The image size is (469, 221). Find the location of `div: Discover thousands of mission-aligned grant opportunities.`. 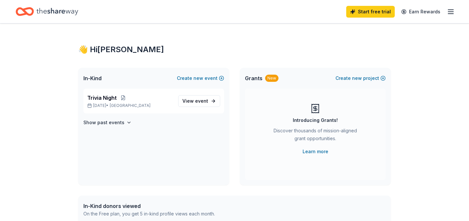

div: Discover thousands of mission-aligned grant opportunities. is located at coordinates (315, 136).